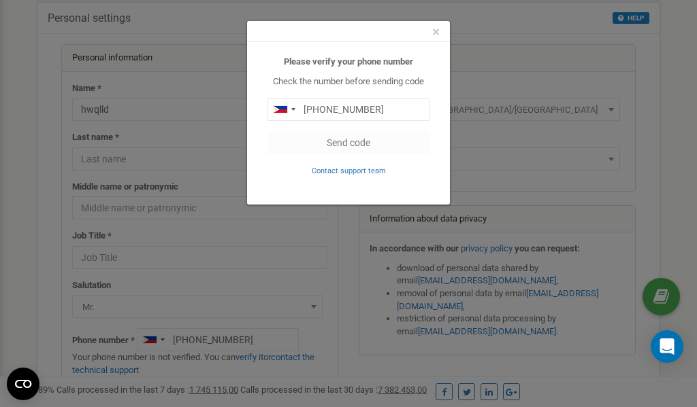 The height and width of the screenshot is (407, 697). Describe the element at coordinates (348, 171) in the screenshot. I see `small: Contact support team` at that location.